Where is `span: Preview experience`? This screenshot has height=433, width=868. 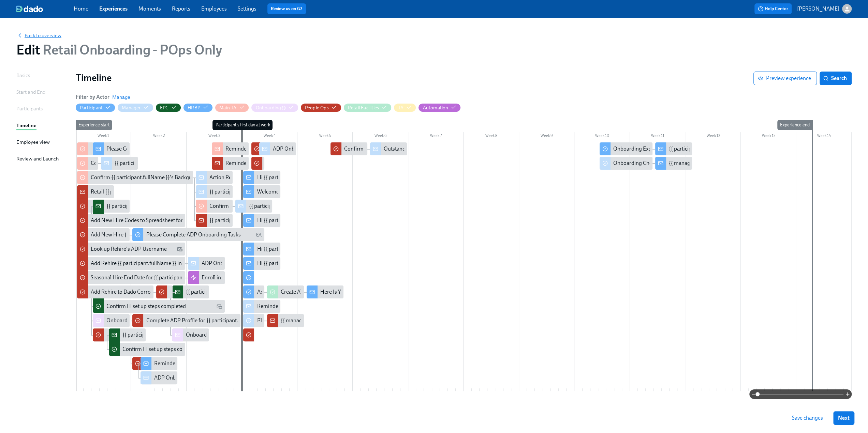 span: Preview experience is located at coordinates (786, 78).